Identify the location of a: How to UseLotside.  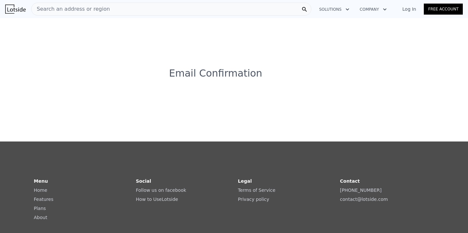
(157, 199).